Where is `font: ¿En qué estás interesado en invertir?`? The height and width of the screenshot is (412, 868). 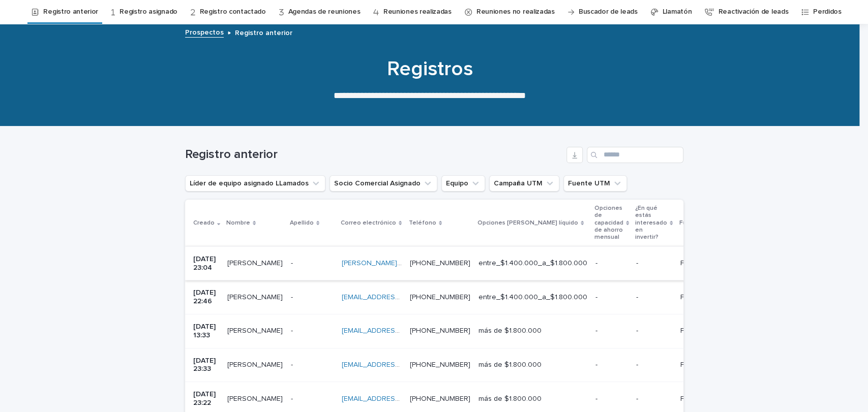 font: ¿En qué estás interesado en invertir? is located at coordinates (651, 223).